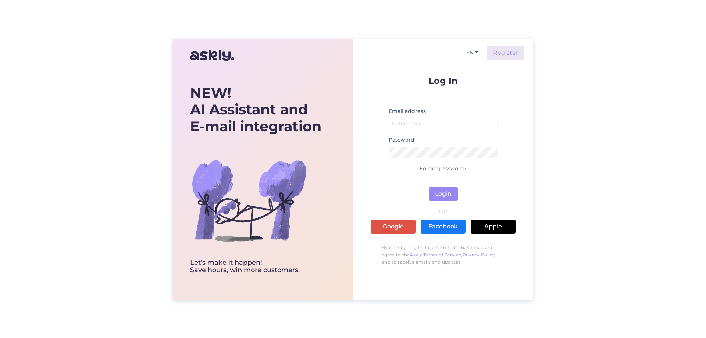  Describe the element at coordinates (443, 227) in the screenshot. I see `a: Facebook` at that location.